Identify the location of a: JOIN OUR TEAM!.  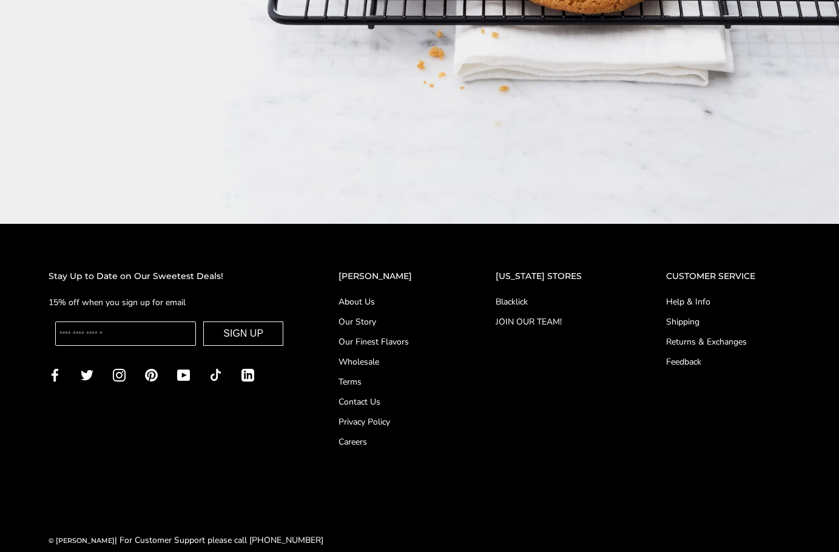
(557, 322).